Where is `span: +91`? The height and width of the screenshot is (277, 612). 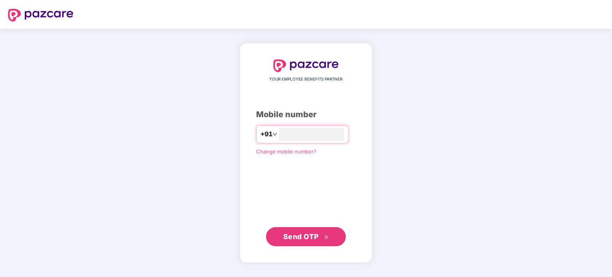 span: +91 is located at coordinates (266, 134).